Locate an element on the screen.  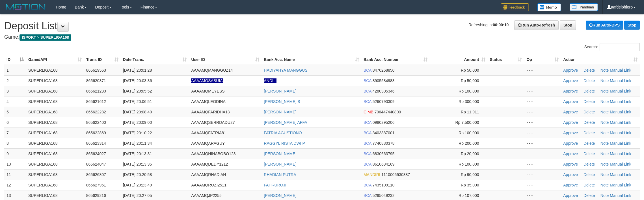
th: User ID: activate to sort column ascending is located at coordinates (225, 60).